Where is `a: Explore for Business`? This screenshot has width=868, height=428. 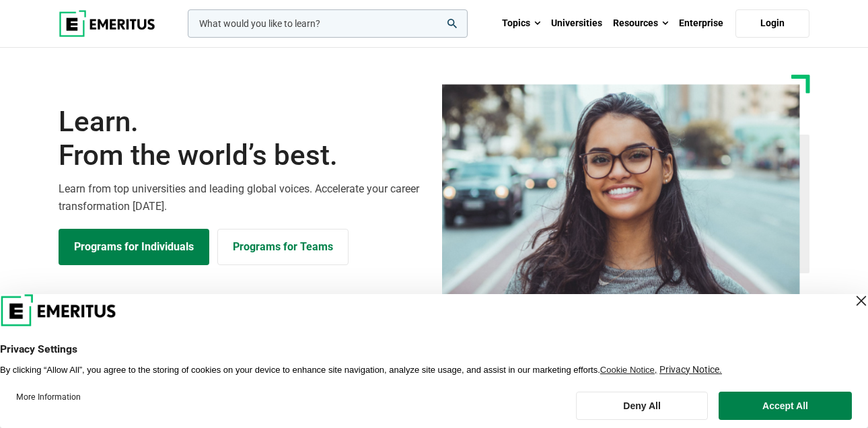
a: Explore for Business is located at coordinates (283, 247).